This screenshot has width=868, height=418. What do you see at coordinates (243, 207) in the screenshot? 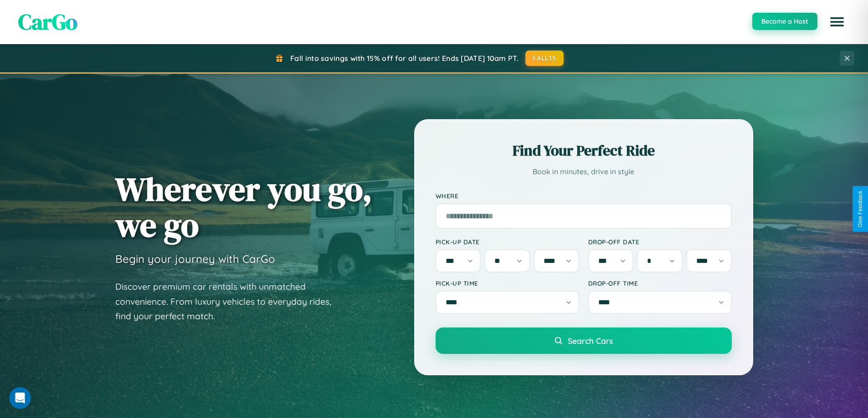
I see `h1: Wherever you go, we go` at bounding box center [243, 207].